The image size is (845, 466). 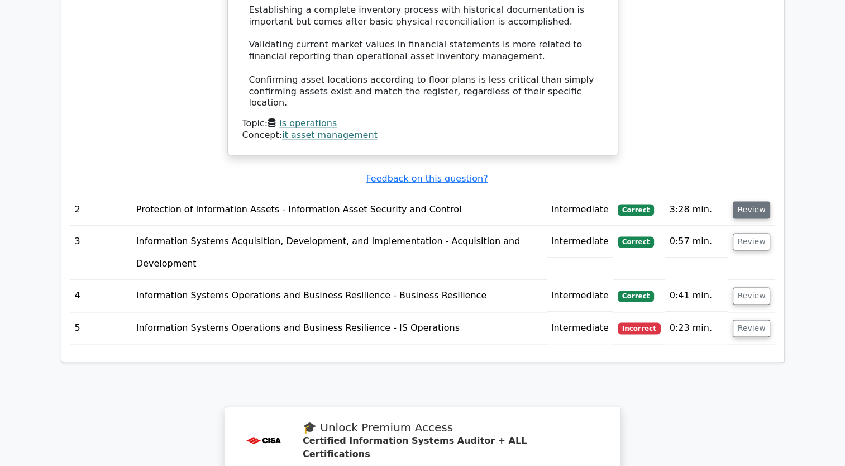 What do you see at coordinates (697, 328) in the screenshot?
I see `td: 0:23 min.` at bounding box center [697, 328].